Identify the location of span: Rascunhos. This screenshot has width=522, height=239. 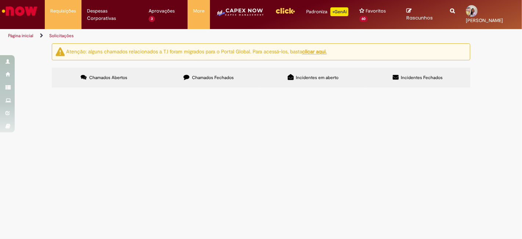
(420, 18).